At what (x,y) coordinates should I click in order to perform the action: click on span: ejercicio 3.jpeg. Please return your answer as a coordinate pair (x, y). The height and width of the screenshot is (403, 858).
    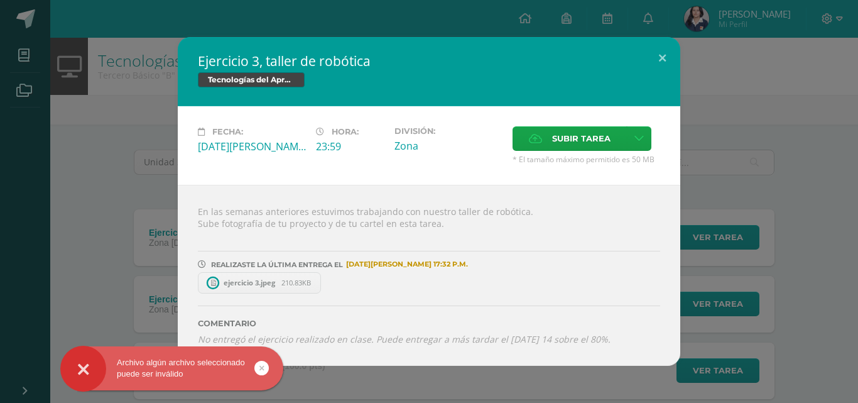
    Looking at the image, I should click on (249, 282).